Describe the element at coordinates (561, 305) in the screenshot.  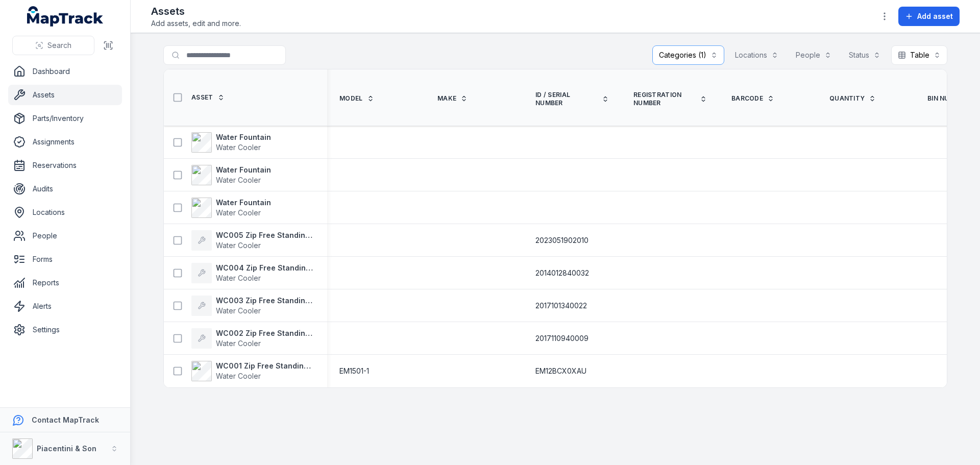
I see `span: 2017101340022` at that location.